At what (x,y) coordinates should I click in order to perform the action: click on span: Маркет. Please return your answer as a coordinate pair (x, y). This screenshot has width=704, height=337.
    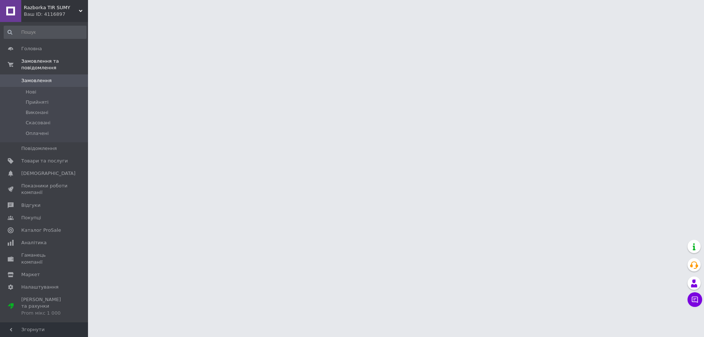
    Looking at the image, I should click on (30, 275).